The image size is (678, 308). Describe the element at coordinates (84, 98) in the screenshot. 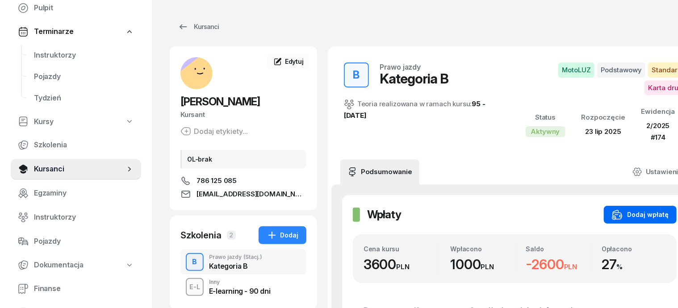

I see `span: Tydzień` at that location.